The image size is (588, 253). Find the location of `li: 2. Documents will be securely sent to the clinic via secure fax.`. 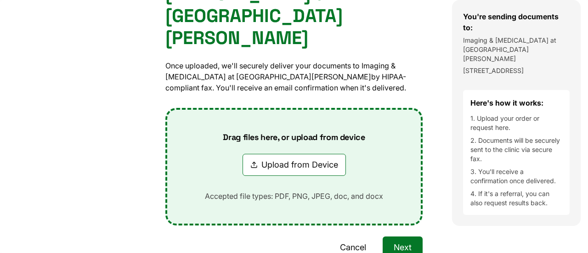

li: 2. Documents will be securely sent to the clinic via secure fax. is located at coordinates (517, 150).